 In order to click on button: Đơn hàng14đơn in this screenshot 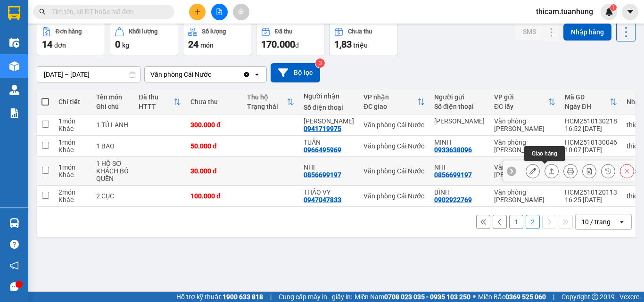, I will do `click(70, 39)`.